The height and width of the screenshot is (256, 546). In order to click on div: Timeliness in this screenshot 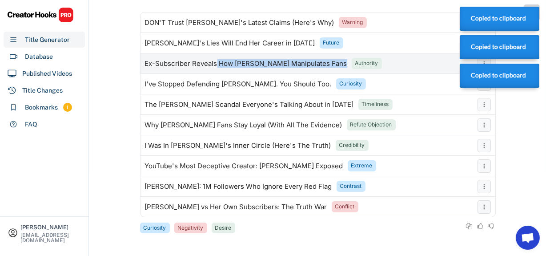, I will do `click(376, 104)`.